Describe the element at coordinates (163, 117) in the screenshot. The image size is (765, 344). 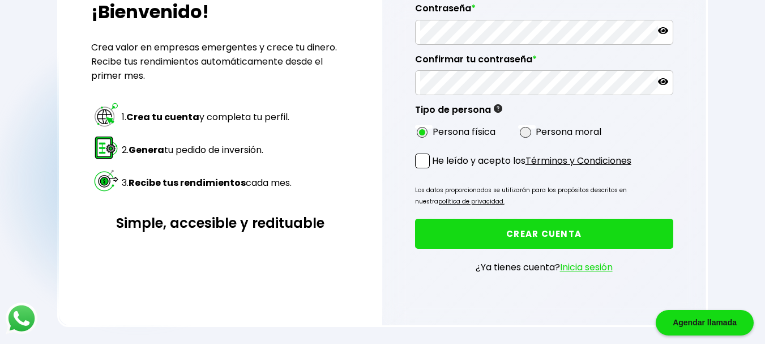
I see `strong: Crea tu cuenta` at that location.